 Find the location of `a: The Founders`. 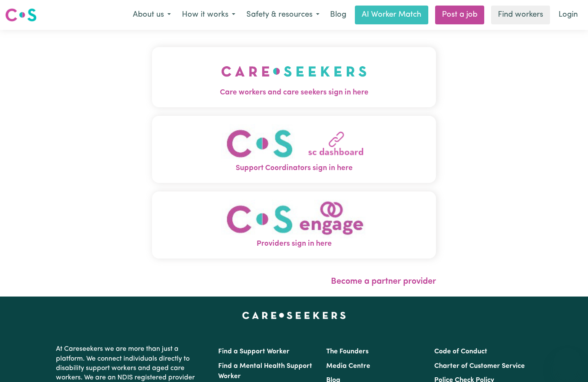

a: The Founders is located at coordinates (347, 352).